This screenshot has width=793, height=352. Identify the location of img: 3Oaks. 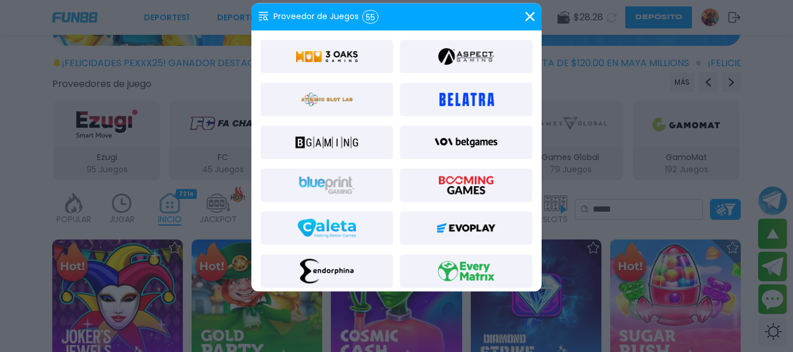
(327, 56).